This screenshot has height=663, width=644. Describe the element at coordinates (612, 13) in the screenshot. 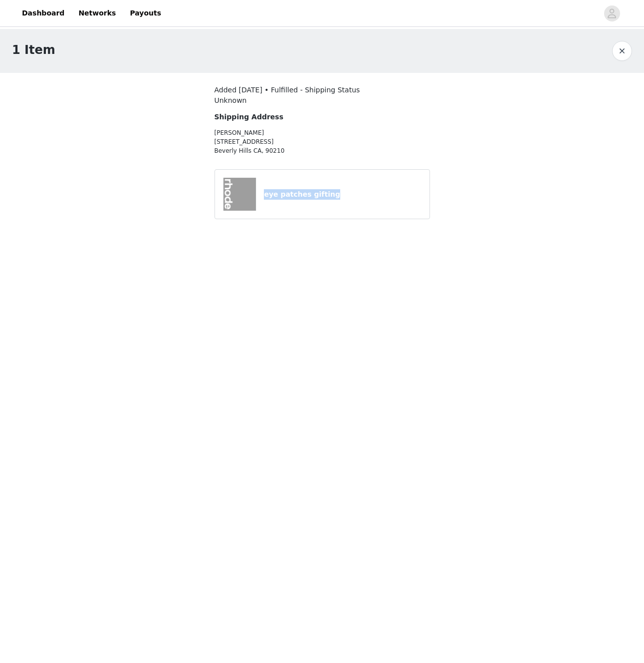

I see `div: avatar` at that location.